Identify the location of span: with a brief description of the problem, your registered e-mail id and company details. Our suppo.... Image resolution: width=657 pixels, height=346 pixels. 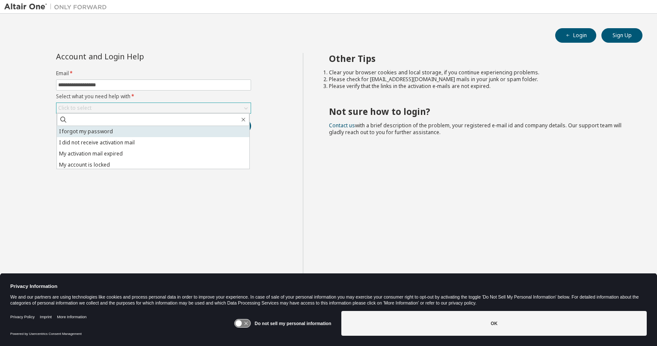
(475, 129).